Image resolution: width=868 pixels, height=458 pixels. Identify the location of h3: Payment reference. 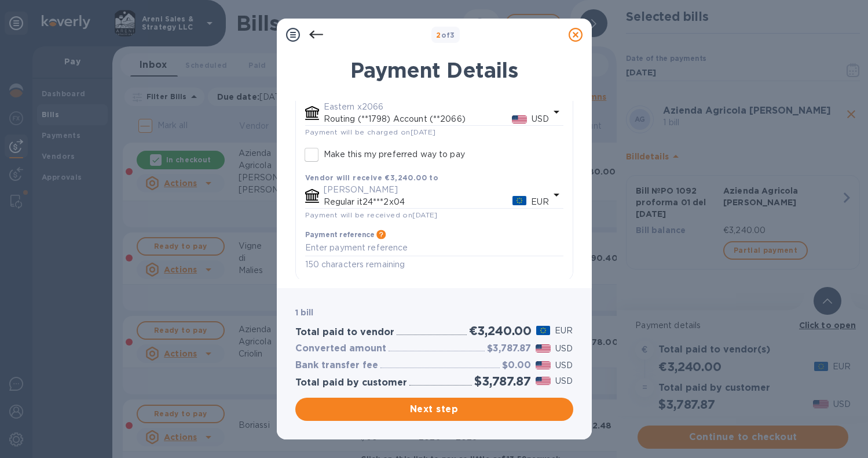
(340, 235).